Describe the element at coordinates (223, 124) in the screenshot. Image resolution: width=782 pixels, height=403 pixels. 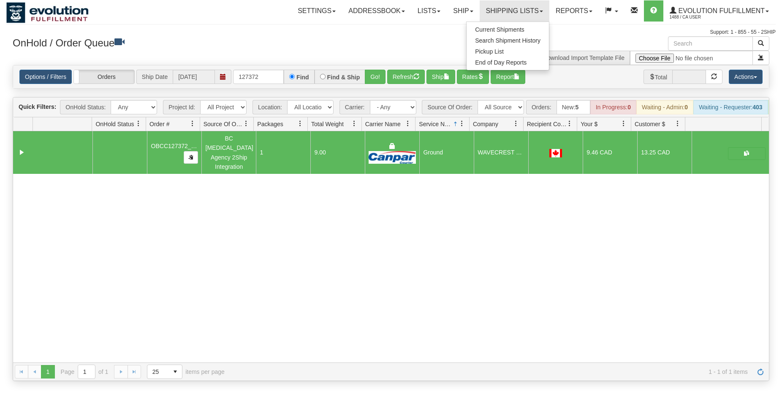
I see `span: Source Of Order` at that location.